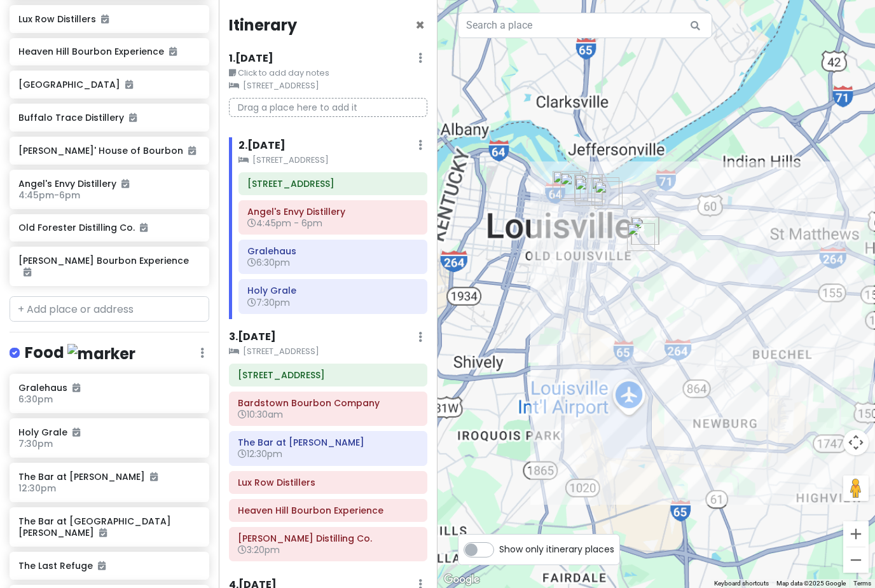 The image size is (875, 588). Describe the element at coordinates (645, 231) in the screenshot. I see `div: Gralehaus` at that location.